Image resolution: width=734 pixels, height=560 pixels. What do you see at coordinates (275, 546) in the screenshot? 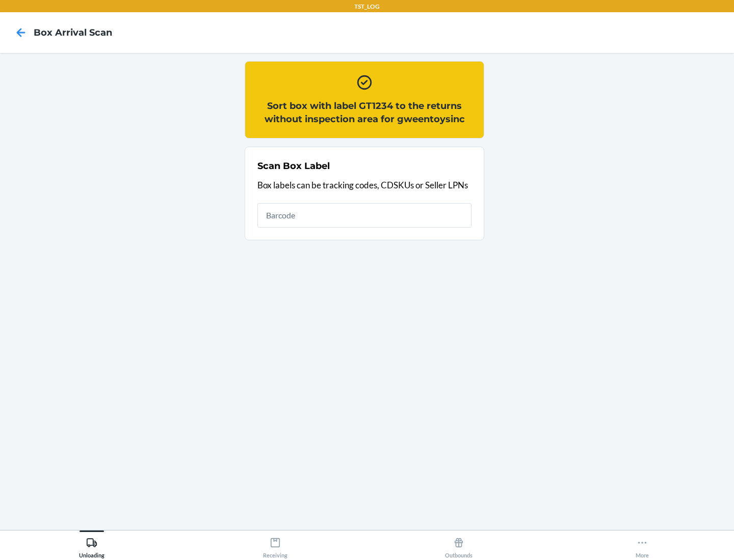
I see `div: Receiving` at bounding box center [275, 546].